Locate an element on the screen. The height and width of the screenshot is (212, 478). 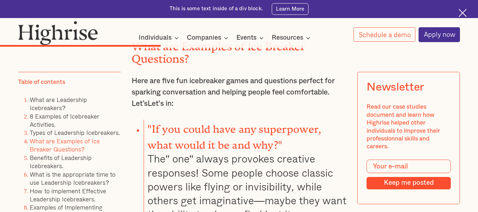
div: Newsletter is located at coordinates (395, 87).